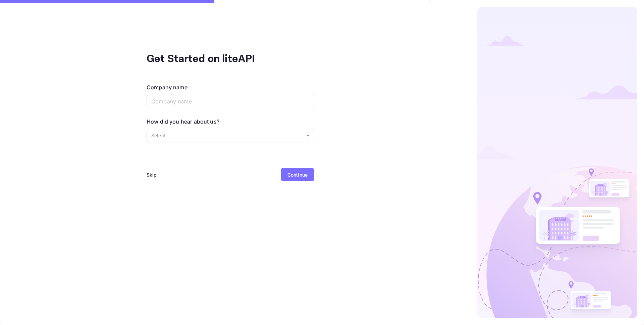 The image size is (644, 325). I want to click on input: Company name, so click(230, 101).